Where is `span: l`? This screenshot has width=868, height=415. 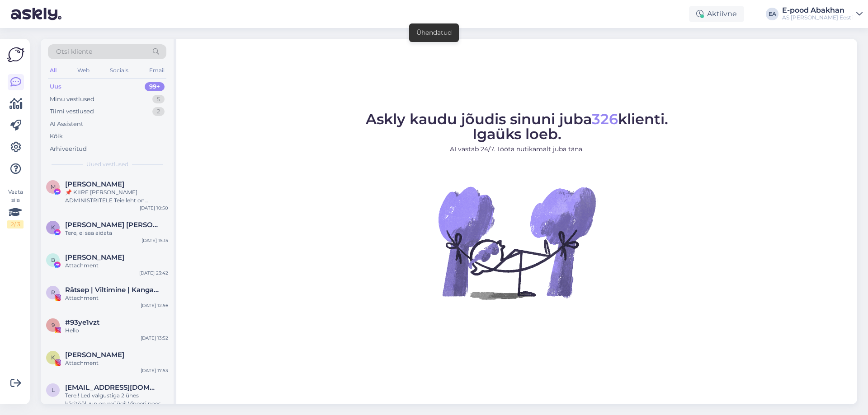
span: l is located at coordinates (53, 390).